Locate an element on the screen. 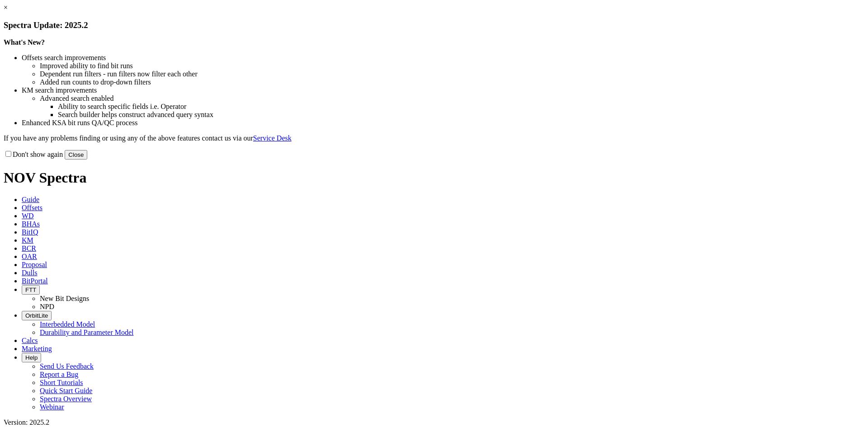  a: Quick Start Guide is located at coordinates (66, 391).